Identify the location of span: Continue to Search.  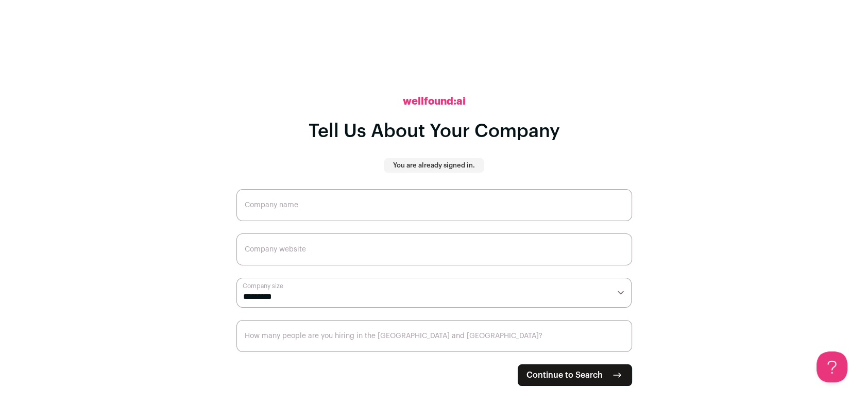
(564, 375).